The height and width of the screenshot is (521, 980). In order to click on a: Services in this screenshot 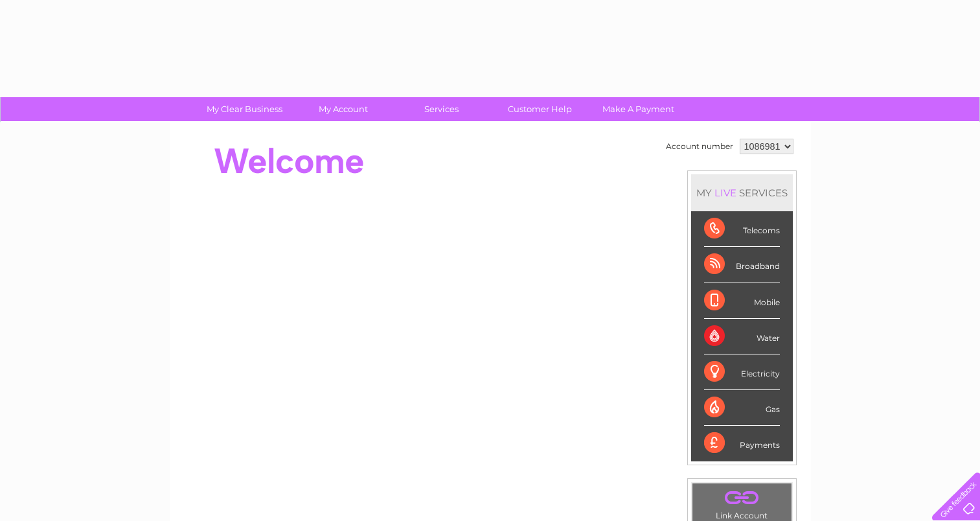, I will do `click(441, 109)`.